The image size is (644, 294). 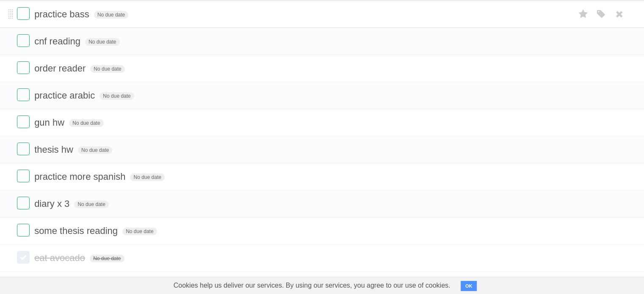 I want to click on span: eat avocado, so click(x=60, y=258).